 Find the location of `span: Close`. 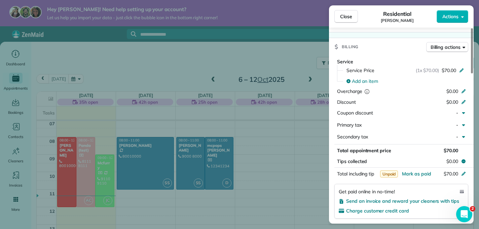

span: Close is located at coordinates (346, 16).